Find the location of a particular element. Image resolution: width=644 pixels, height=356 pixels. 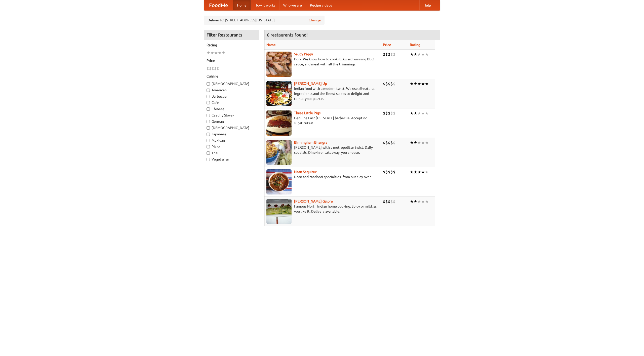

a: Change is located at coordinates (315, 20).